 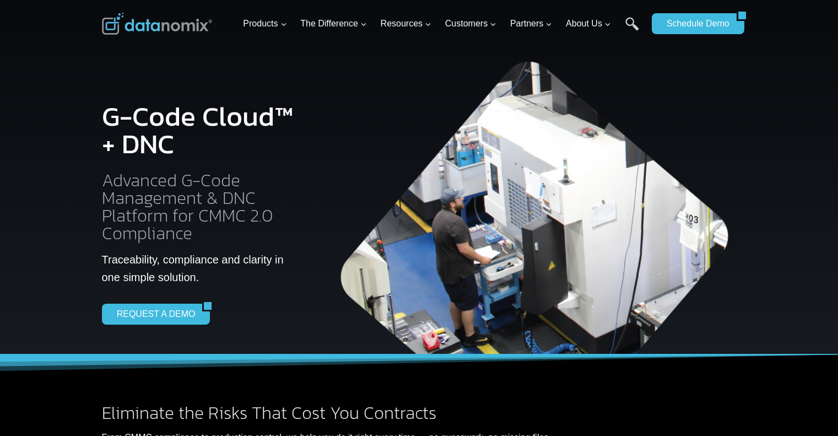 I want to click on span: Resources, so click(x=406, y=24).